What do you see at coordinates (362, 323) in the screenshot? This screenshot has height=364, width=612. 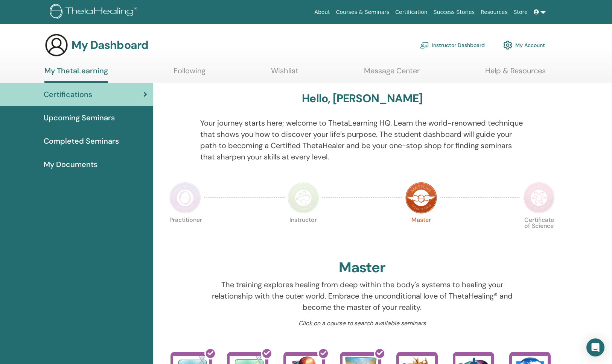 I see `p: Click on a course to search available seminars` at bounding box center [362, 323].